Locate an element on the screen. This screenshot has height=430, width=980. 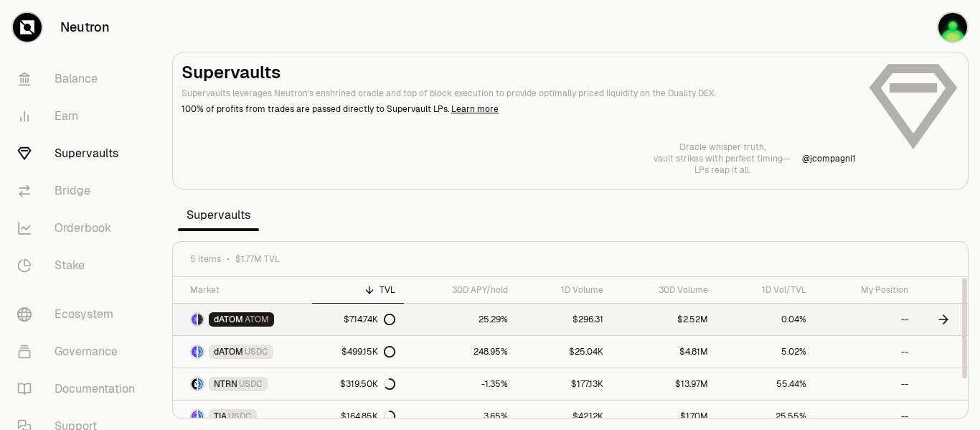
a: $25.04K is located at coordinates (564, 351).